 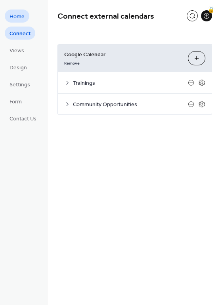 I want to click on a: Design, so click(x=18, y=67).